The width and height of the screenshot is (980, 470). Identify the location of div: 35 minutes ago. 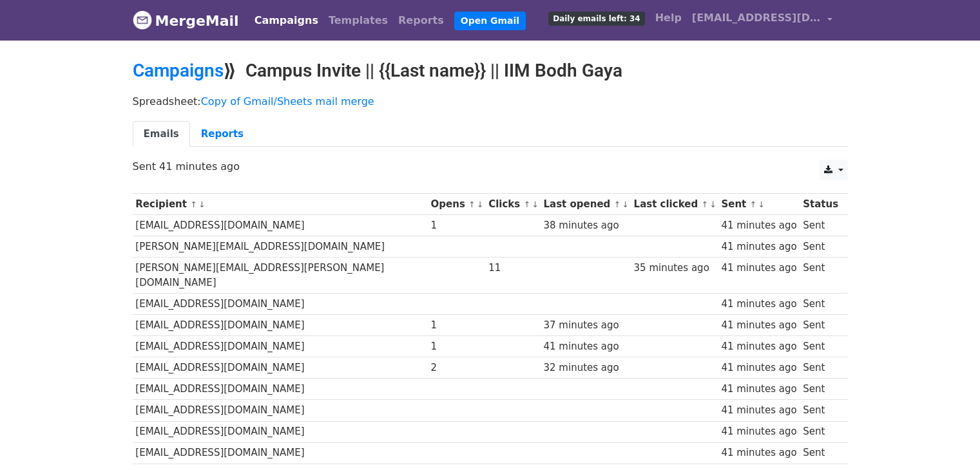
(674, 268).